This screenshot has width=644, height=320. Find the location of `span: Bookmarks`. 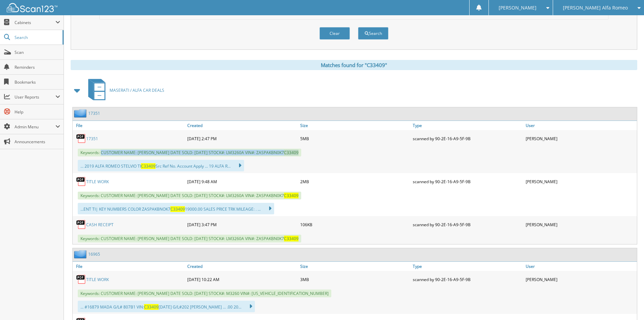

span: Bookmarks is located at coordinates (37, 82).